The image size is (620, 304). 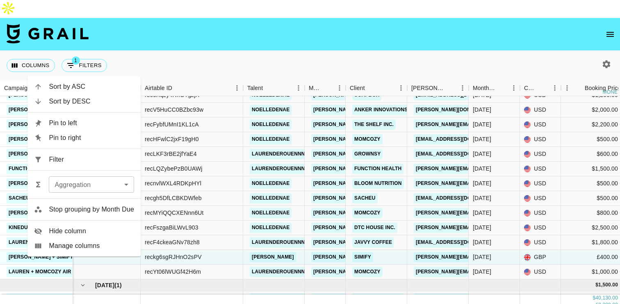 What do you see at coordinates (91, 123) in the screenshot?
I see `span: Pin to left` at bounding box center [91, 123].